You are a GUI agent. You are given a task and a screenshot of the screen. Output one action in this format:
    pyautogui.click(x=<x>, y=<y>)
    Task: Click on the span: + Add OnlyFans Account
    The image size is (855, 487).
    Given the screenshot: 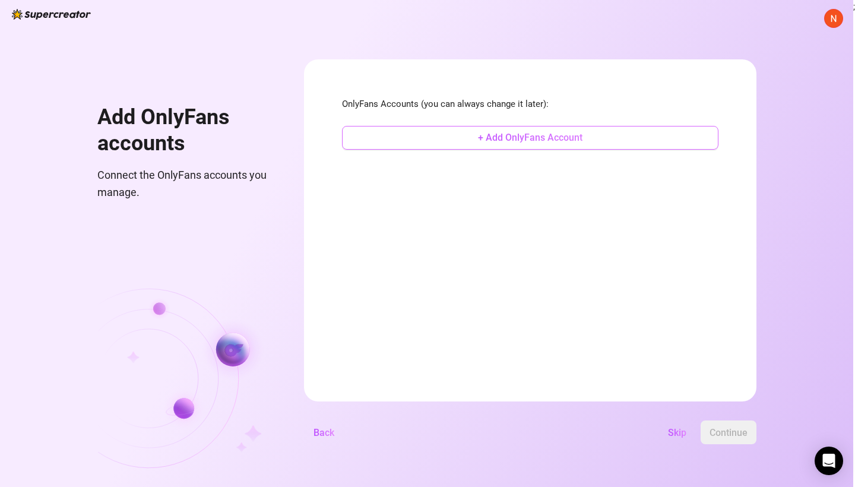 What is the action you would take?
    pyautogui.click(x=531, y=137)
    